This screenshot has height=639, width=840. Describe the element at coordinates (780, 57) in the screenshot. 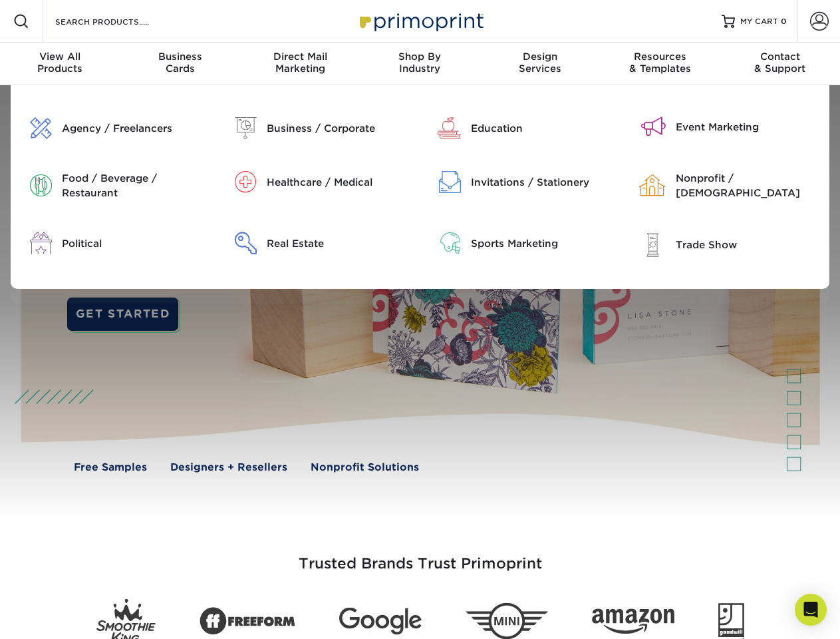

I see `span: Contact` at that location.